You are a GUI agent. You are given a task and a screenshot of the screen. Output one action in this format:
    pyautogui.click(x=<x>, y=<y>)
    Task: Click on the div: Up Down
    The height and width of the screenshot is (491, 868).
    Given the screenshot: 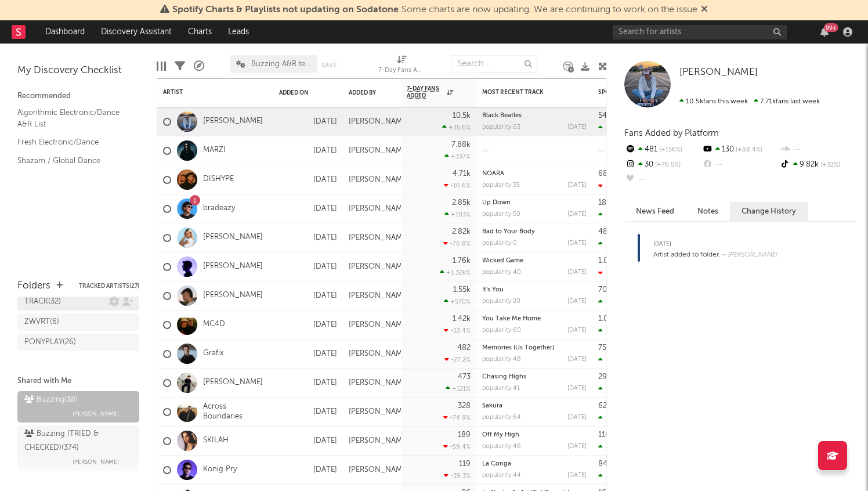 What is the action you would take?
    pyautogui.click(x=535, y=202)
    